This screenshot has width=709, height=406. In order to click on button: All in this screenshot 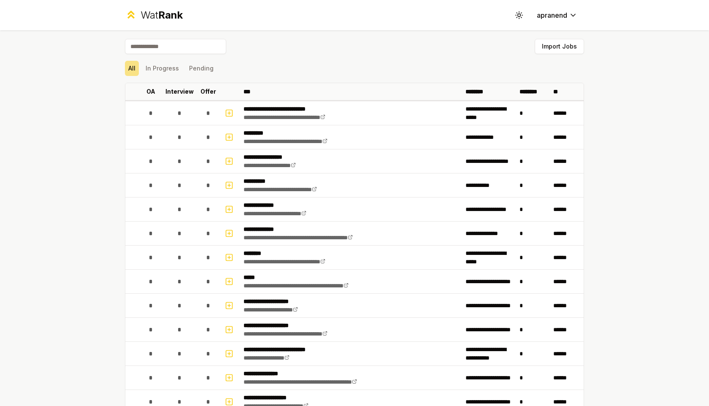, I will do `click(132, 68)`.